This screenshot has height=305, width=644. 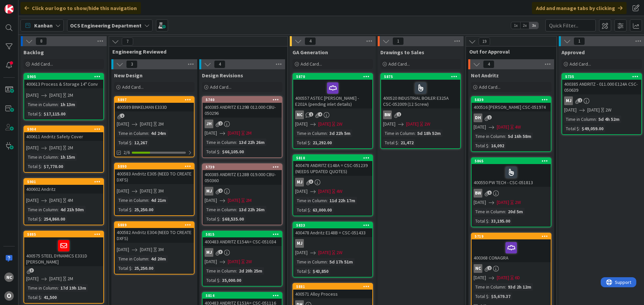 What do you see at coordinates (154, 235) in the screenshot?
I see `div: 400582 Andritz E304 (NEED TO CREATE DXFS)` at bounding box center [154, 235].